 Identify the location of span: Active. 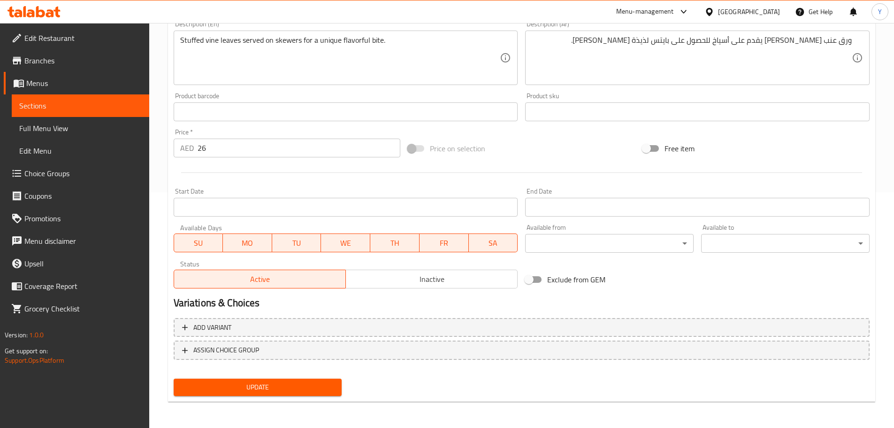
(260, 279).